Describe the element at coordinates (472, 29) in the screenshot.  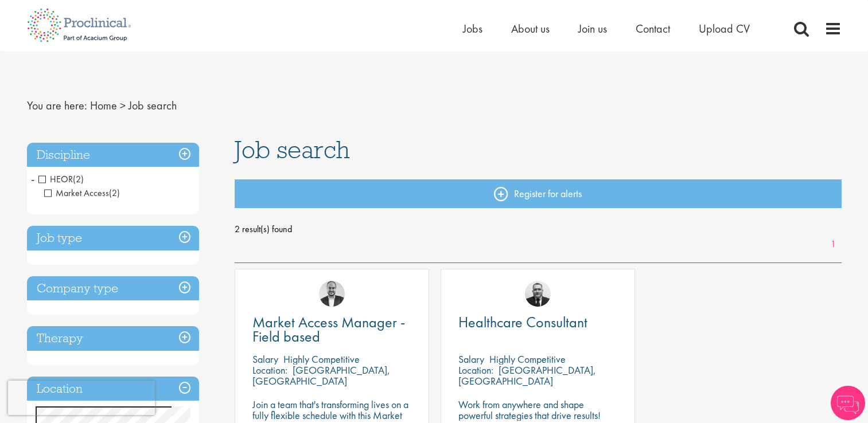
I see `span: Jobs` at that location.